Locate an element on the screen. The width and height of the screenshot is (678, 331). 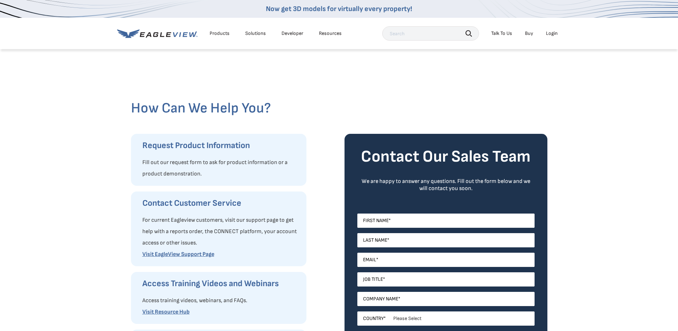
h3: Request Product Information is located at coordinates (221, 146).